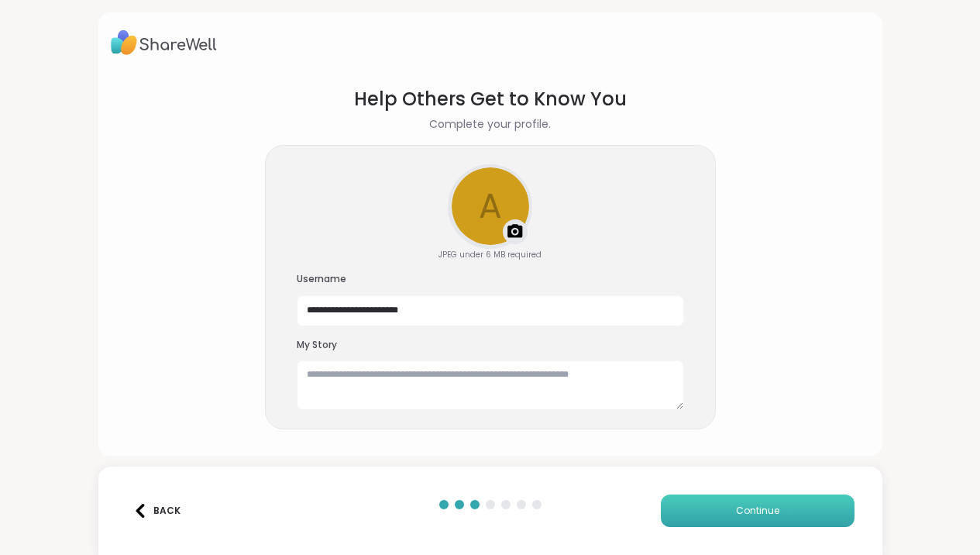 Image resolution: width=980 pixels, height=555 pixels. I want to click on span: Continue, so click(758, 511).